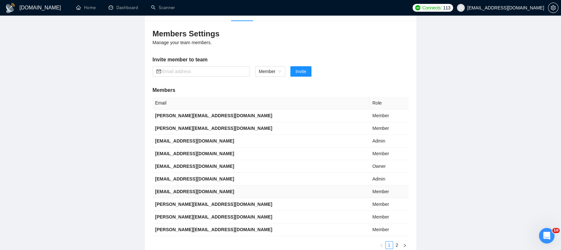 The width and height of the screenshot is (561, 250). What do you see at coordinates (553, 8) in the screenshot?
I see `span: setting` at bounding box center [553, 8].